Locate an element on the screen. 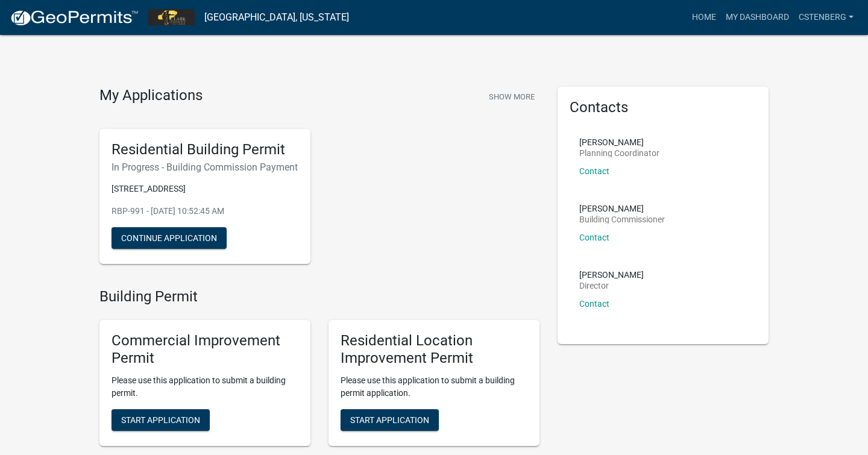 This screenshot has height=455, width=868. h4: Building Permit is located at coordinates (320, 297).